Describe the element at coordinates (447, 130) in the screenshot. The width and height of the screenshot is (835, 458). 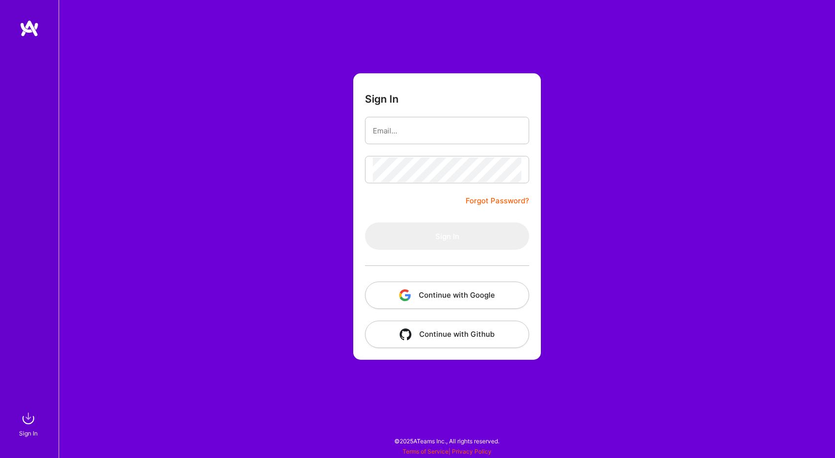
I see `input: Email...` at that location.